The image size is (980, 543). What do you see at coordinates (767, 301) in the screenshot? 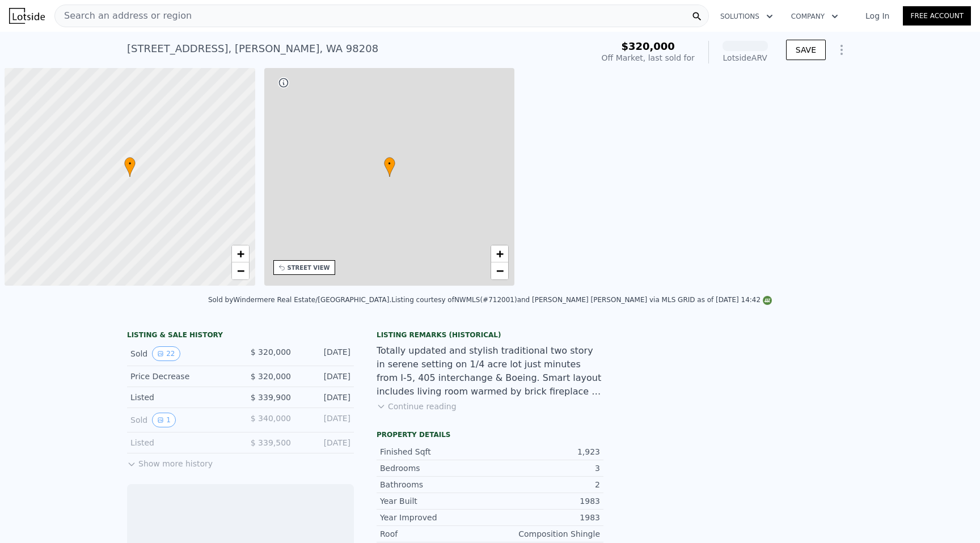
I see `img: NWMLS Logo` at bounding box center [767, 301].